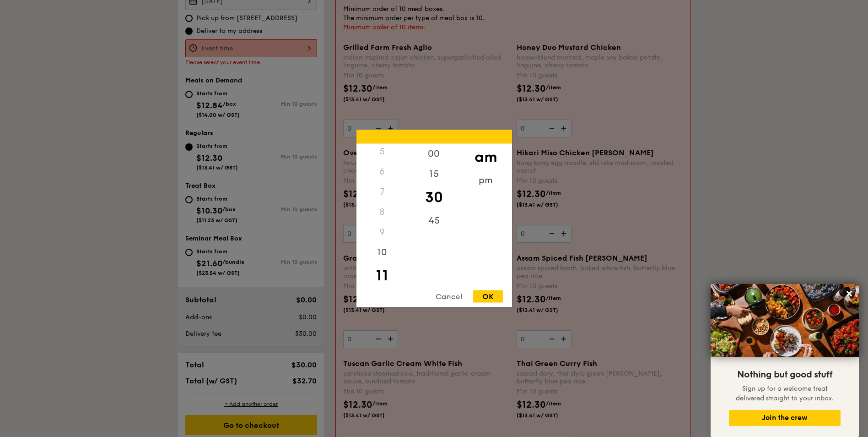 This screenshot has width=868, height=437. Describe the element at coordinates (434, 221) in the screenshot. I see `div: 45` at that location.